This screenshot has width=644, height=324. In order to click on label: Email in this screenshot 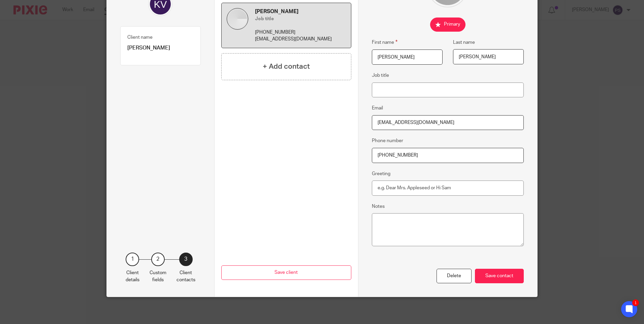, I will do `click(377, 108)`.